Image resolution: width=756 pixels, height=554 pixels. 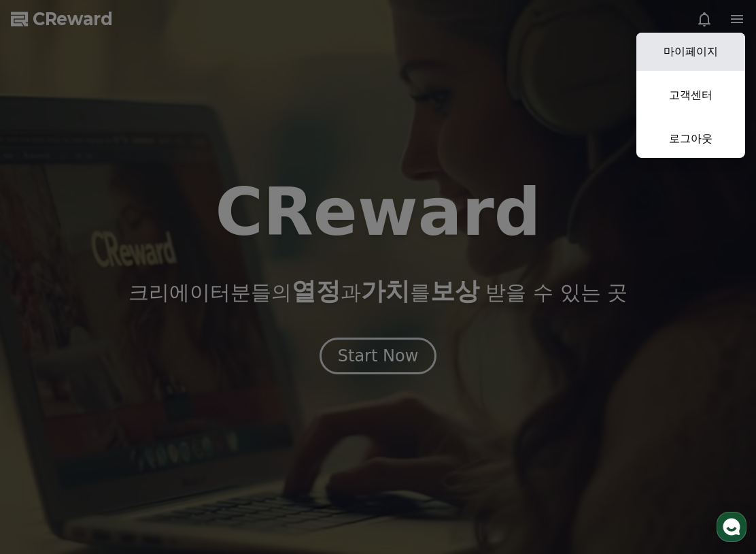 I want to click on a: 설정, so click(x=627, y=532).